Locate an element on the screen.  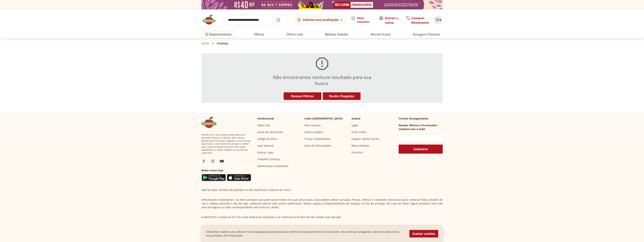
img: fb is located at coordinates (204, 161).